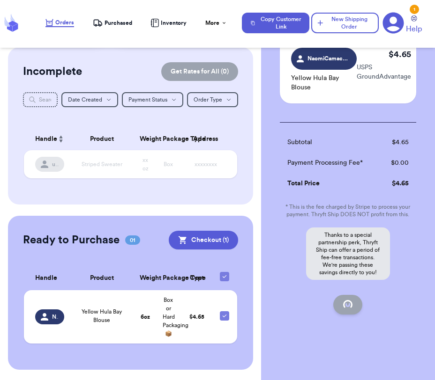 This screenshot has width=435, height=380. Describe the element at coordinates (173, 23) in the screenshot. I see `span: Inventory` at that location.